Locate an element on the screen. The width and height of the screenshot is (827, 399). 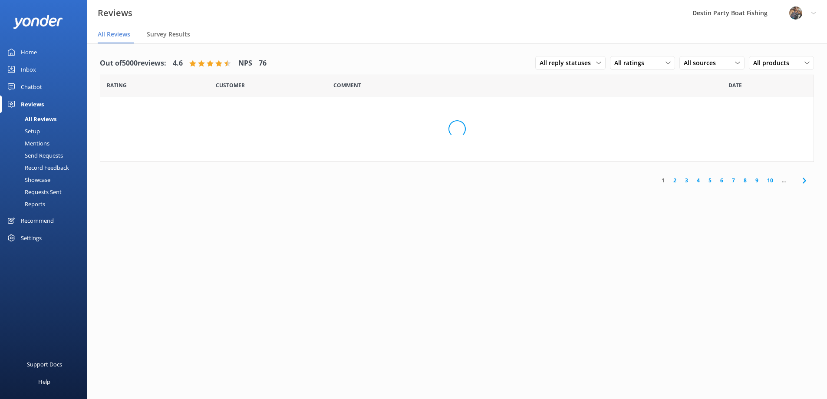
div: Reports is located at coordinates (25, 204).